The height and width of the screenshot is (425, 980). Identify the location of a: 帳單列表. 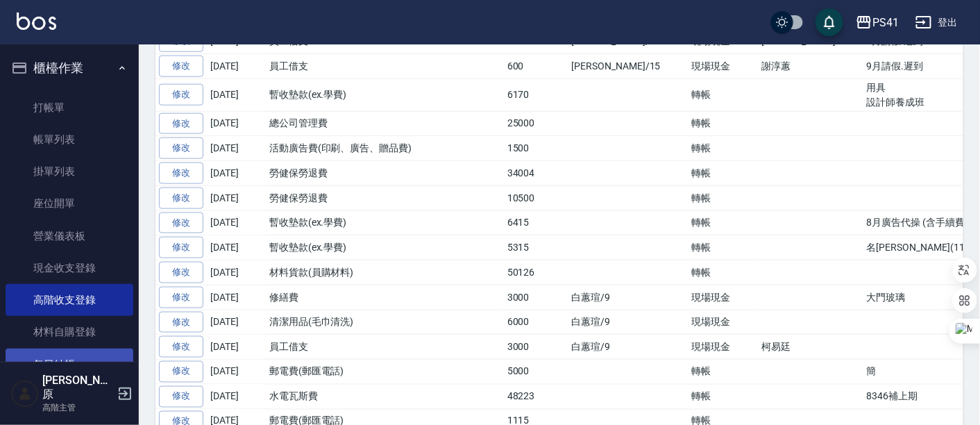
(70, 139).